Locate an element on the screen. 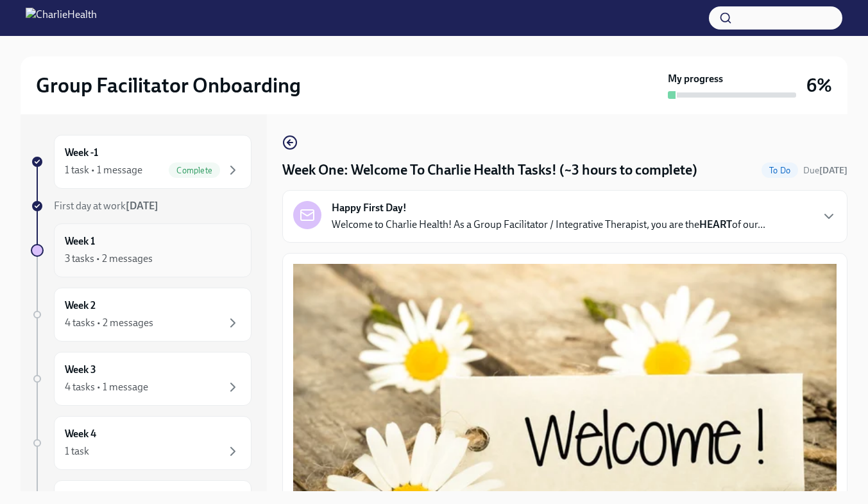 The width and height of the screenshot is (868, 504). strong: Happy First Day! is located at coordinates (369, 208).